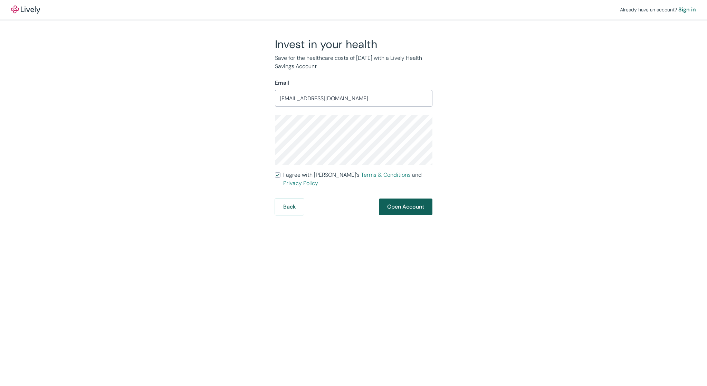 The image size is (707, 386). Describe the element at coordinates (687, 10) in the screenshot. I see `a: Sign in` at that location.